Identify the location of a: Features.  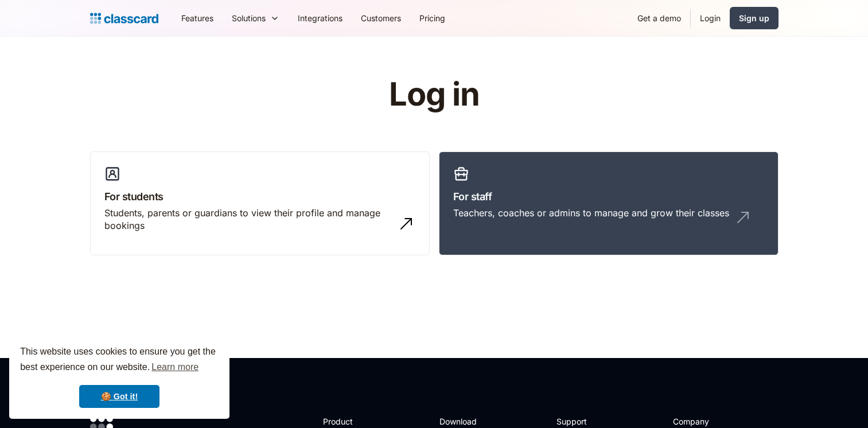
(197, 18).